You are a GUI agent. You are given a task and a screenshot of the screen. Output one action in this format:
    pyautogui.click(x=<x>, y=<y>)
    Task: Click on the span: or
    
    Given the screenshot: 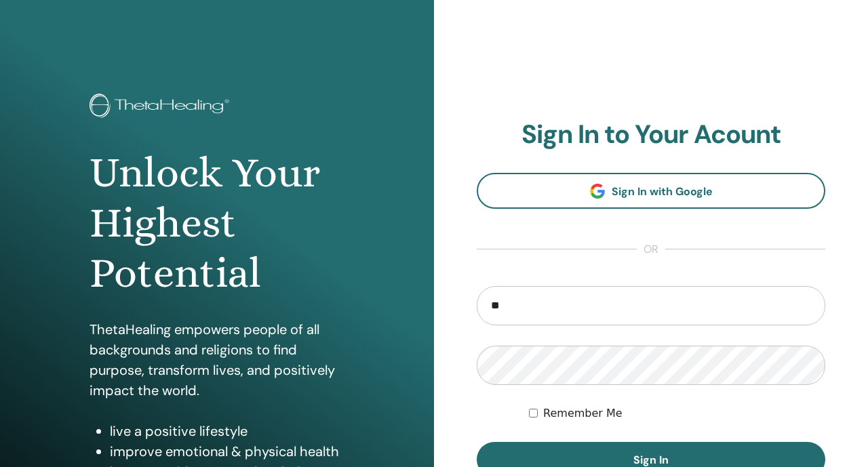 What is the action you would take?
    pyautogui.click(x=651, y=250)
    